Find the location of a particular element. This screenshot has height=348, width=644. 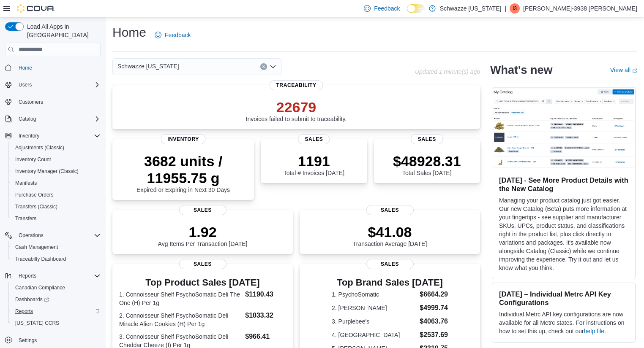

button: Inventory is located at coordinates (29, 136).